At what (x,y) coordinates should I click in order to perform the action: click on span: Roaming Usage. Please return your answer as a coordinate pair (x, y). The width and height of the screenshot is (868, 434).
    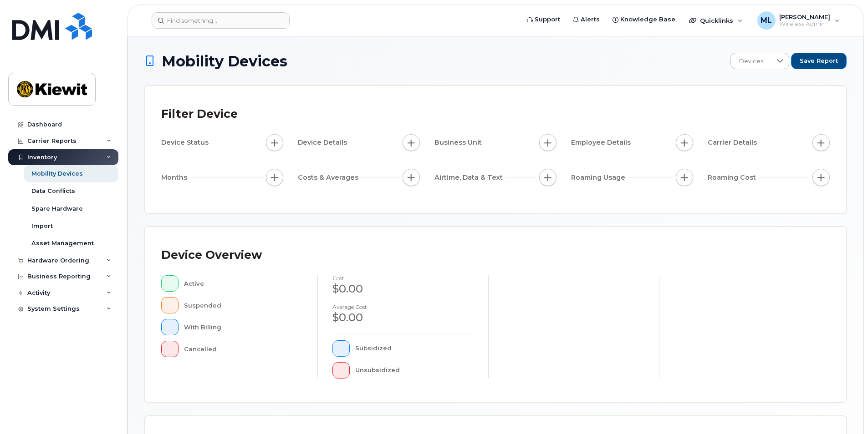
    Looking at the image, I should click on (599, 178).